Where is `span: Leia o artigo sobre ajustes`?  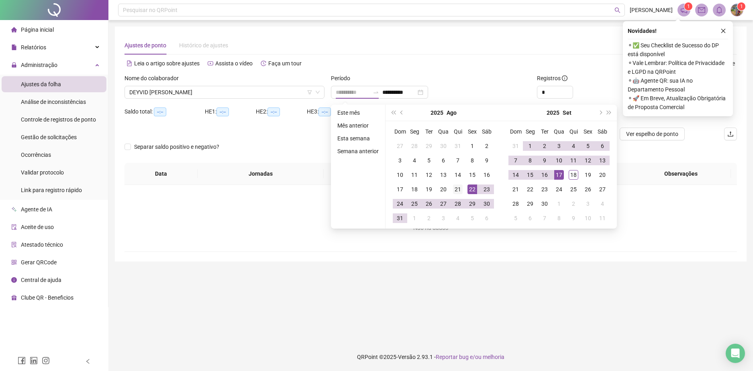 span: Leia o artigo sobre ajustes is located at coordinates (167, 63).